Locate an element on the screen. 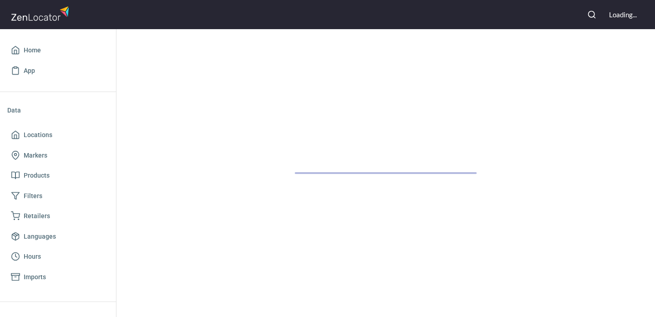 This screenshot has width=655, height=317. span: App is located at coordinates (29, 70).